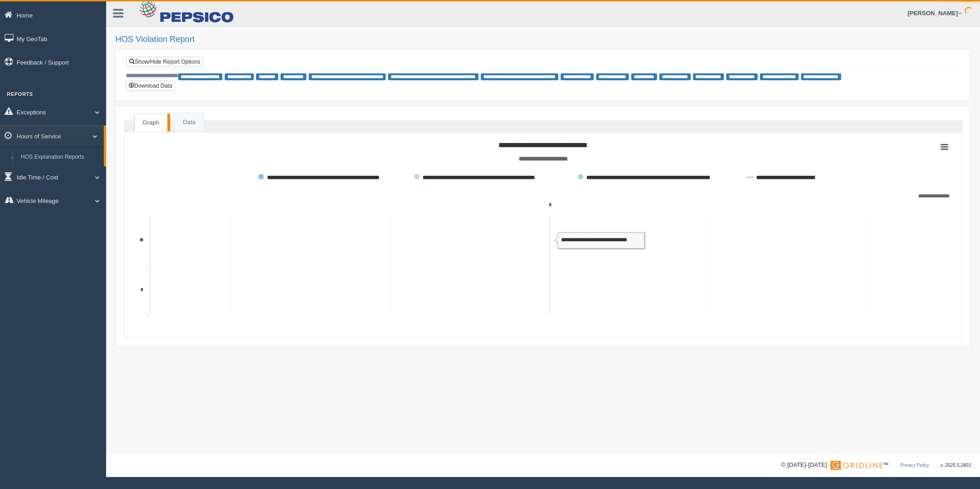 The image size is (980, 489). What do you see at coordinates (956, 465) in the screenshot?
I see `span: v. 2025.5.2403` at bounding box center [956, 465].